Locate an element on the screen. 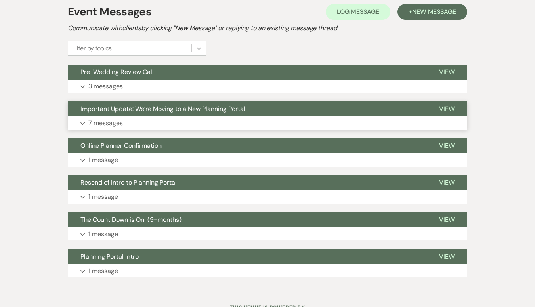  button: 3 messages is located at coordinates (267, 86).